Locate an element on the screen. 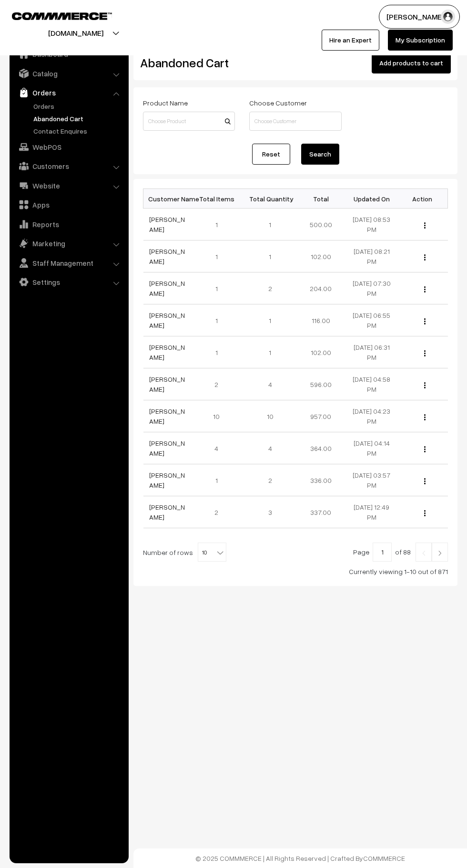 Image resolution: width=467 pixels, height=868 pixels. label: Product Name is located at coordinates (166, 103).